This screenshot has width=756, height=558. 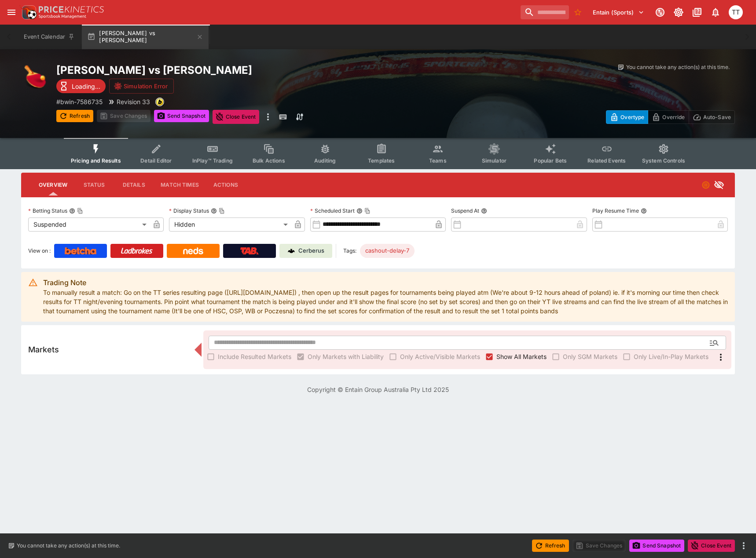 What do you see at coordinates (668, 117) in the screenshot?
I see `button: Override` at bounding box center [668, 117].